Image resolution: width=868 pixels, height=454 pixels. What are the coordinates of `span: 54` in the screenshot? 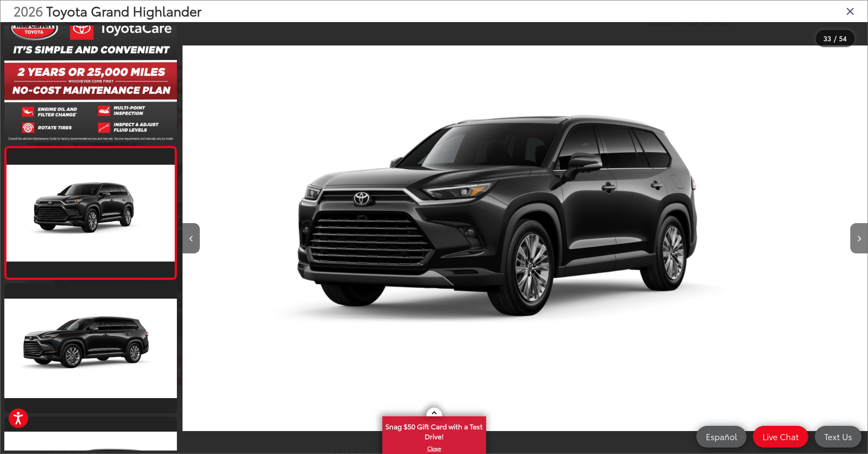 It's located at (843, 39).